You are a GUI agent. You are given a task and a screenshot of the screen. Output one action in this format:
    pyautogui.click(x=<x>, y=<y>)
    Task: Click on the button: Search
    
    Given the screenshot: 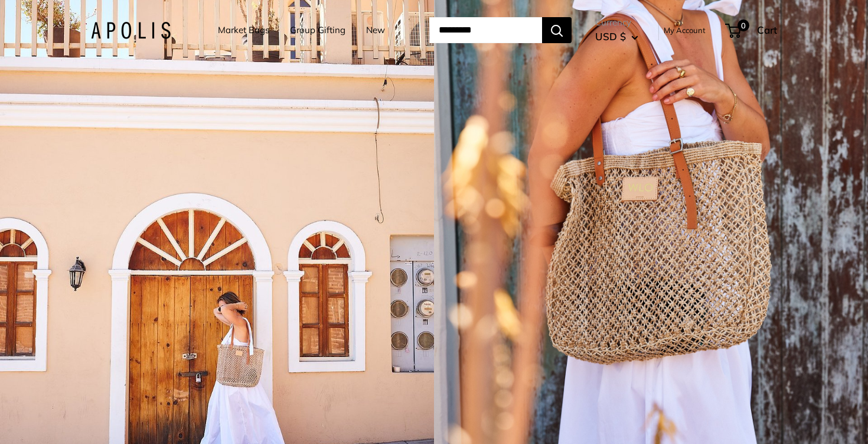 What is the action you would take?
    pyautogui.click(x=556, y=30)
    